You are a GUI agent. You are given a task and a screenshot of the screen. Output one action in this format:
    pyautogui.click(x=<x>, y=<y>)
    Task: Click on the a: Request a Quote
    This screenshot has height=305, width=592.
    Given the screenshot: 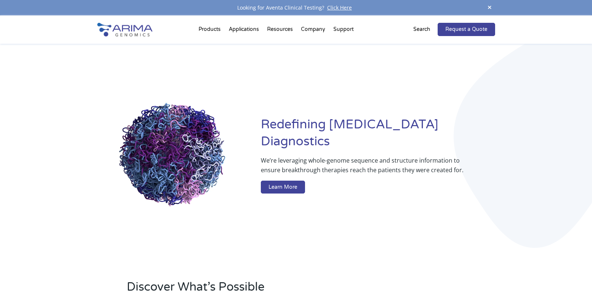 What is the action you would take?
    pyautogui.click(x=466, y=29)
    